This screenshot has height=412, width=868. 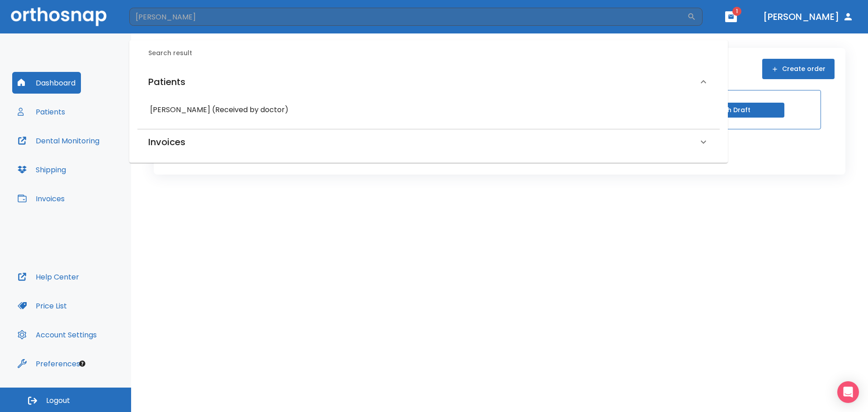 I want to click on button: Invoices, so click(x=41, y=198).